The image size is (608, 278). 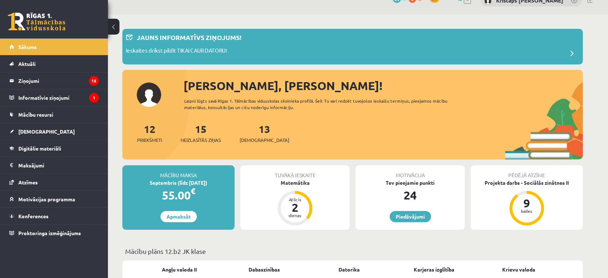 I want to click on span: Aktuāli, so click(x=27, y=64).